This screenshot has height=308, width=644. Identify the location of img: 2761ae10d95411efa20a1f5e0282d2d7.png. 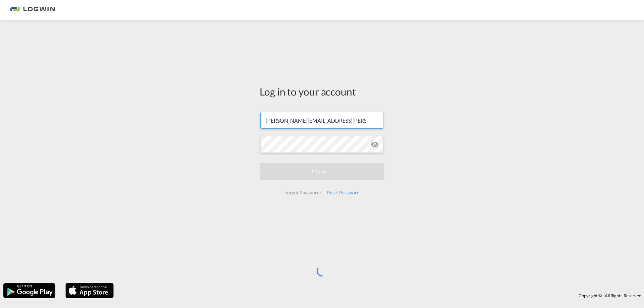
(33, 10).